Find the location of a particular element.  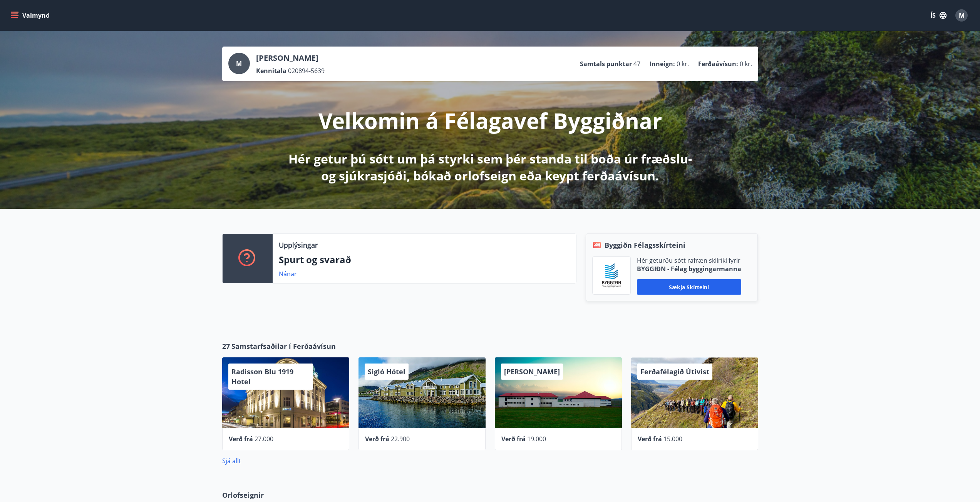

span: Radisson Blu 1919 Hotel is located at coordinates (262, 377).